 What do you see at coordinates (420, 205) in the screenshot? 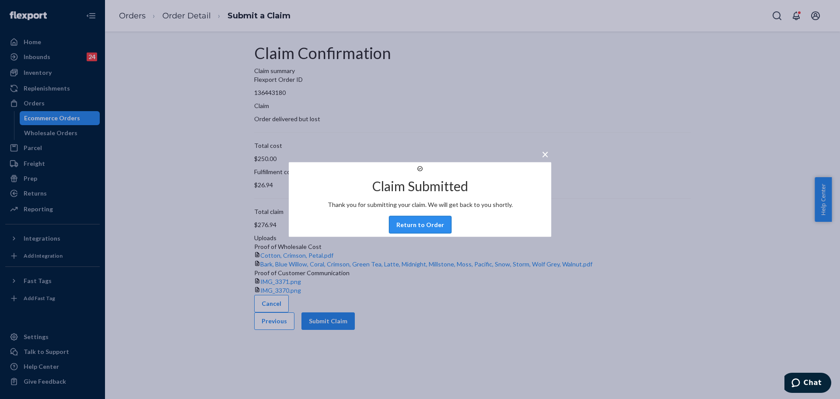
I see `p: Thank you for submitting your claim. We will get back to you shortly.` at bounding box center [420, 205].